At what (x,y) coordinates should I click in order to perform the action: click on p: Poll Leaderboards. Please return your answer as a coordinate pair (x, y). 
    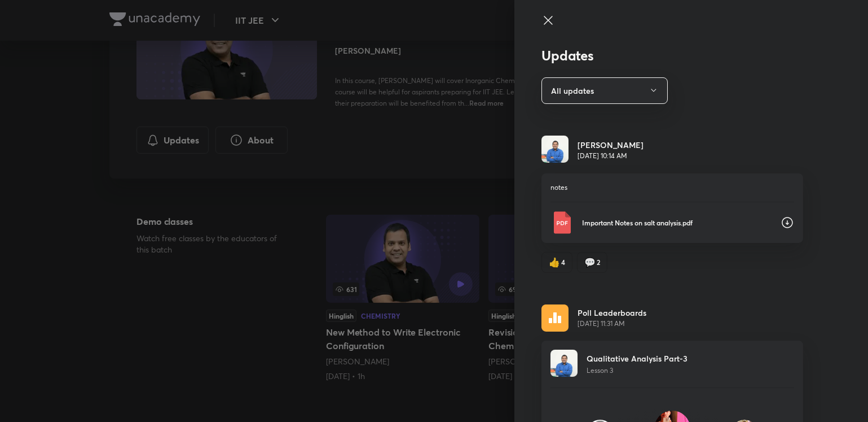
    Looking at the image, I should click on (612, 312).